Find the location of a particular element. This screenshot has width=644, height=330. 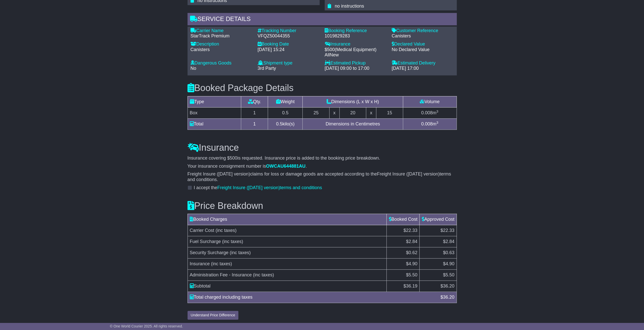

td: Type is located at coordinates (214, 101).